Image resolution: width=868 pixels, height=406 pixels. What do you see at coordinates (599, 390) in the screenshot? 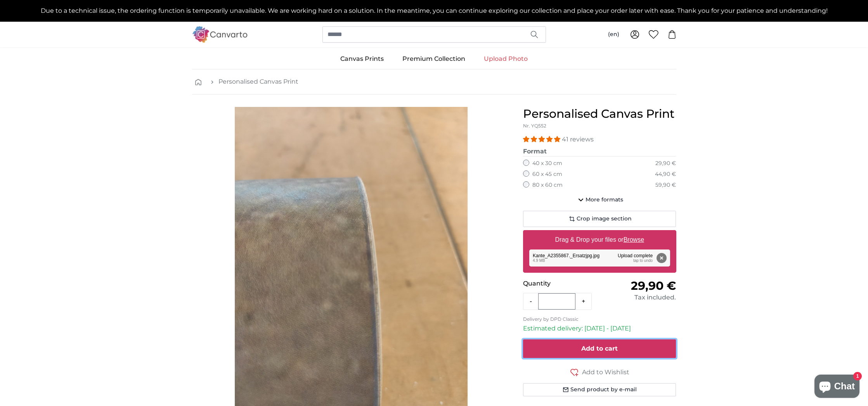
I see `button: Send product by e-mail` at bounding box center [599, 390].